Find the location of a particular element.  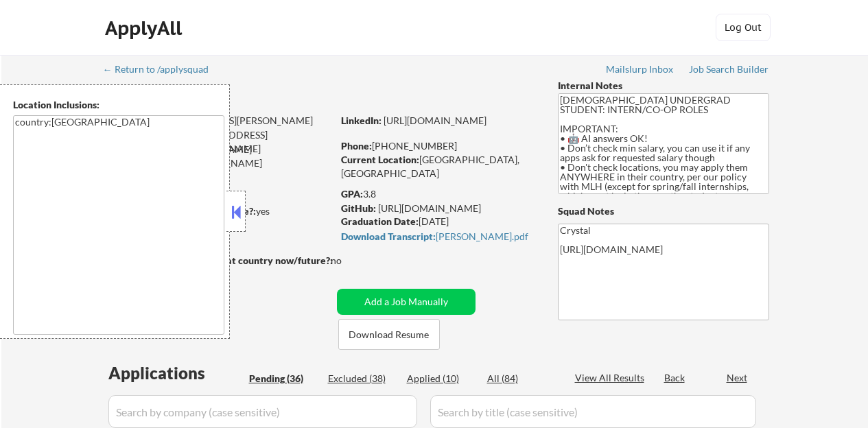

div: Applications is located at coordinates (177, 373).